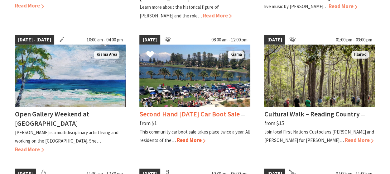  What do you see at coordinates (194, 136) in the screenshot?
I see `p: This community car boot sale takes place twice a year. All residents of the…` at bounding box center [194, 136].